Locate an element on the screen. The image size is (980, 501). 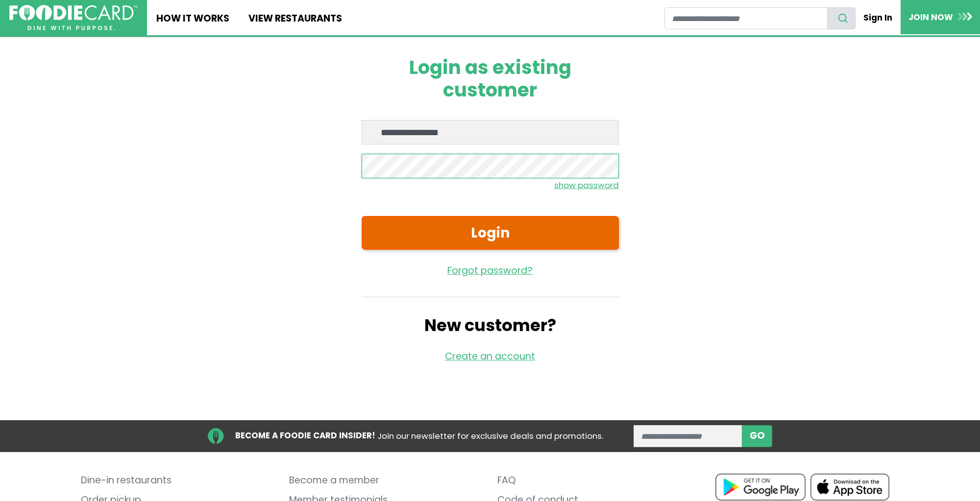
button: subscribe is located at coordinates (757, 436).